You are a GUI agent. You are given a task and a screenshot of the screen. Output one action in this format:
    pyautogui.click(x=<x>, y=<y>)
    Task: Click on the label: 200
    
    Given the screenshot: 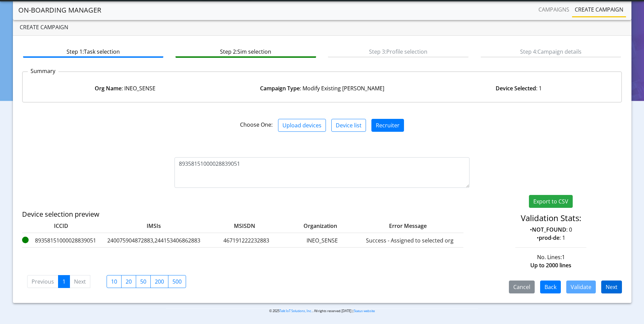 What is the action you would take?
    pyautogui.click(x=159, y=281)
    